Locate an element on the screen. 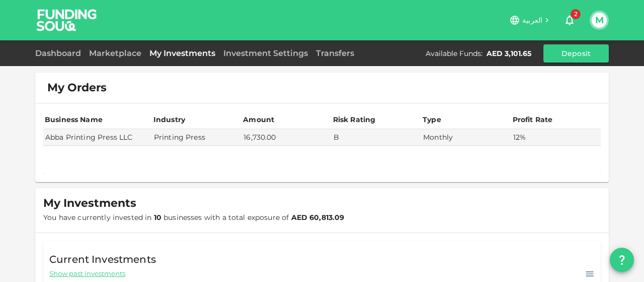 This screenshot has width=644, height=282. td: 12% is located at coordinates (557, 137).